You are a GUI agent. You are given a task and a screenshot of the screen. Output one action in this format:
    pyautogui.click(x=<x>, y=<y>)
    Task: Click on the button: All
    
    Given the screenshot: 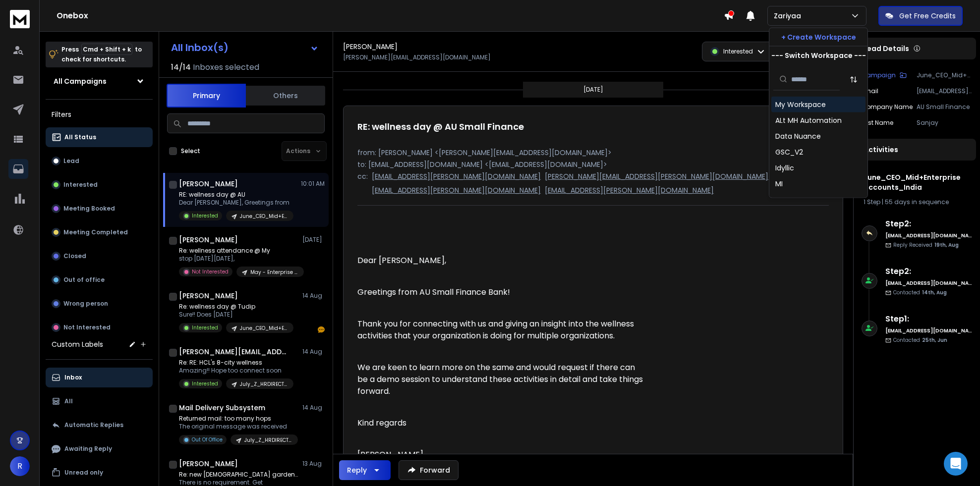 What is the action you would take?
    pyautogui.click(x=99, y=401)
    